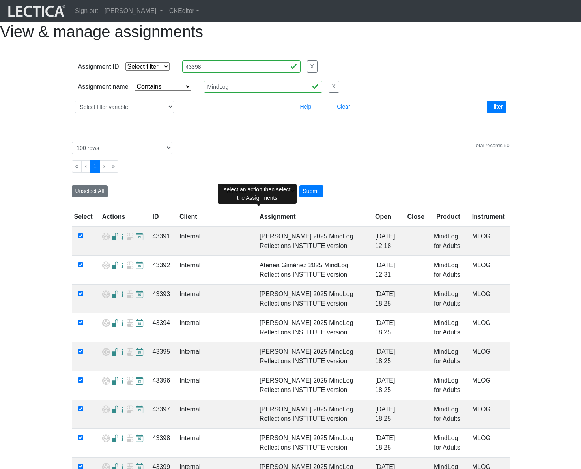 The height and width of the screenshot is (469, 581). Describe the element at coordinates (161, 217) in the screenshot. I see `th: ID` at that location.